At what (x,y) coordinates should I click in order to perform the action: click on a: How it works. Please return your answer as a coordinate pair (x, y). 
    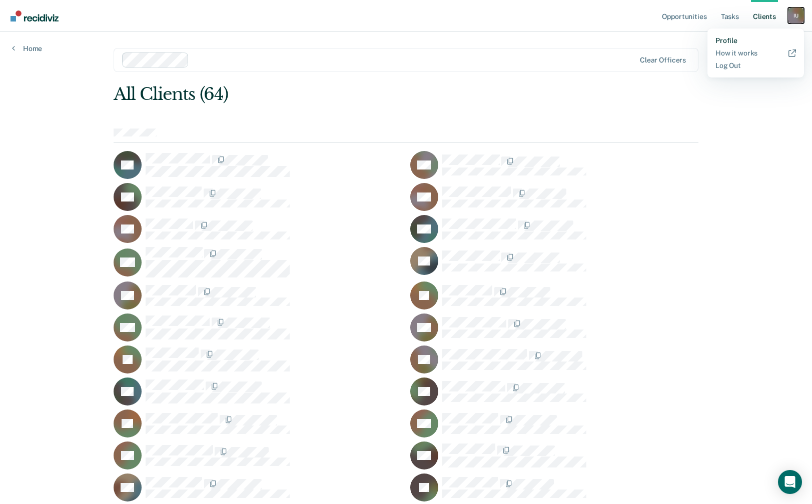
    Looking at the image, I should click on (755, 53).